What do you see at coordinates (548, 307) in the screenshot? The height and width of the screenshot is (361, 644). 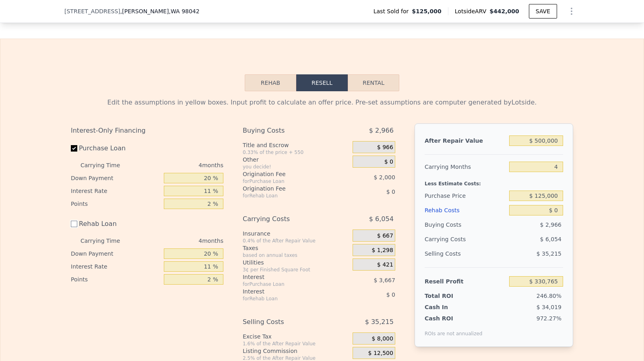 I see `span: $ 34,019` at bounding box center [548, 307].